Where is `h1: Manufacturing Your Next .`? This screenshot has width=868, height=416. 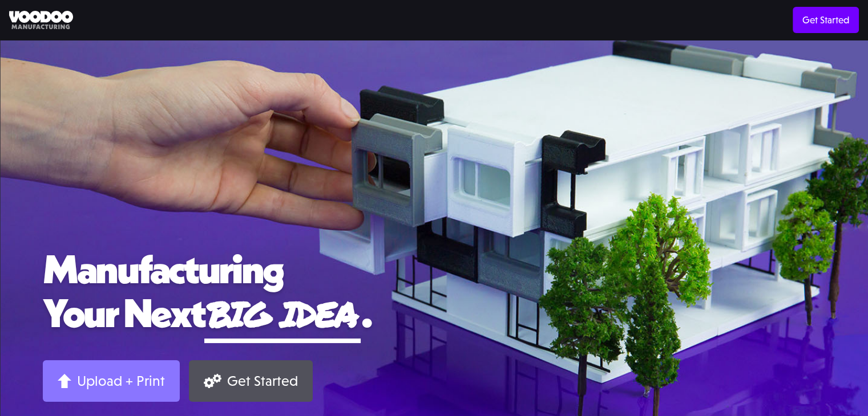
h1: Manufacturing Your Next . is located at coordinates (433, 295).